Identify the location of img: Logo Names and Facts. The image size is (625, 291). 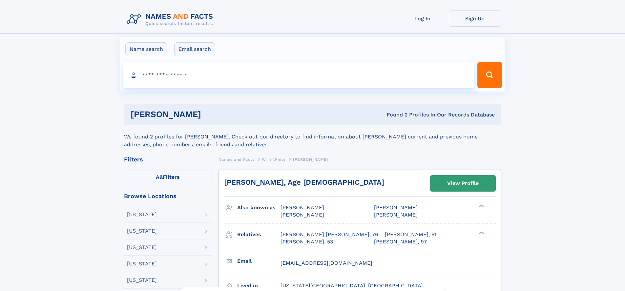
(171, 19).